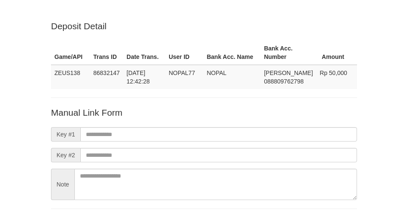  What do you see at coordinates (70, 77) in the screenshot?
I see `td: ZEUS138` at bounding box center [70, 77].